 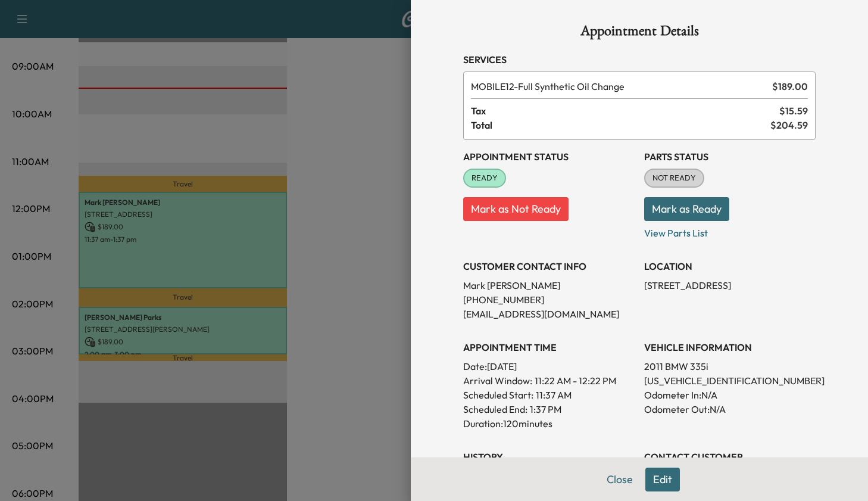 What do you see at coordinates (495, 409) in the screenshot?
I see `p: Scheduled End:` at bounding box center [495, 409].